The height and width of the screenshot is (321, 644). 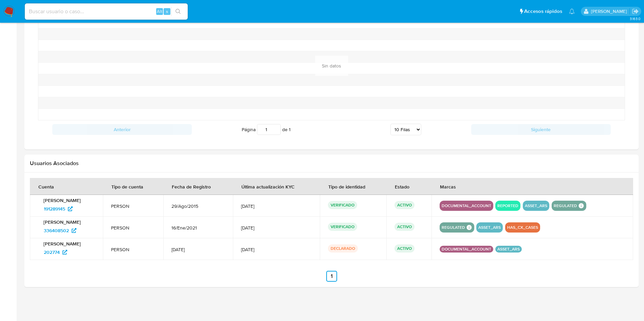 I want to click on span: Accesos rápidos, so click(x=543, y=11).